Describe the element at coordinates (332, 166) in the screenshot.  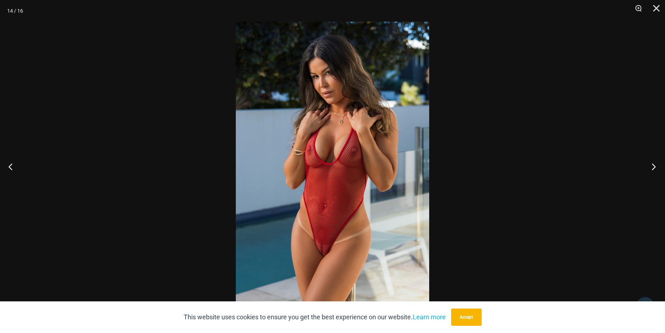
I see `img: Summer Storm Red 8019 One Piece 01` at that location.